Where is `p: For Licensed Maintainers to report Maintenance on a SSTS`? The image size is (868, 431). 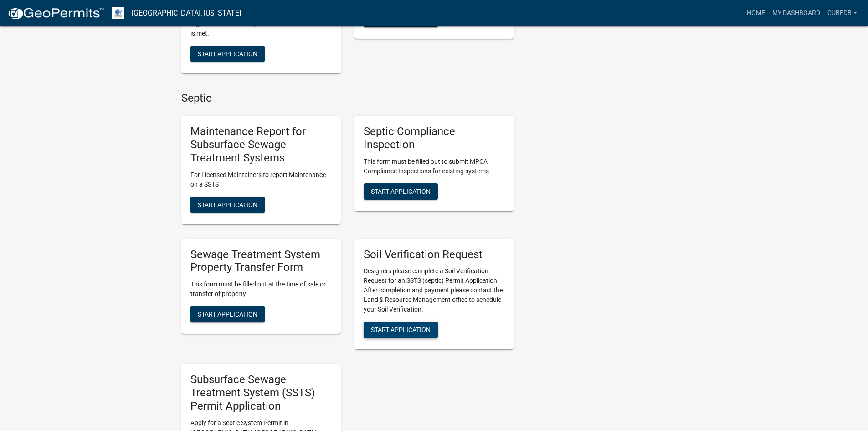 p: For Licensed Maintainers to report Maintenance on a SSTS is located at coordinates (261, 180).